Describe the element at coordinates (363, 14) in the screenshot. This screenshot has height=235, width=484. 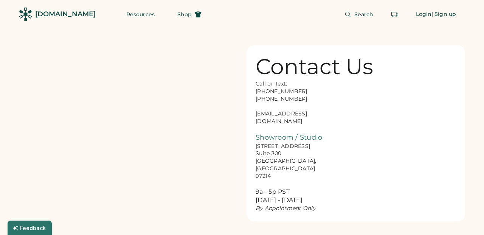
I see `span: Search` at that location.